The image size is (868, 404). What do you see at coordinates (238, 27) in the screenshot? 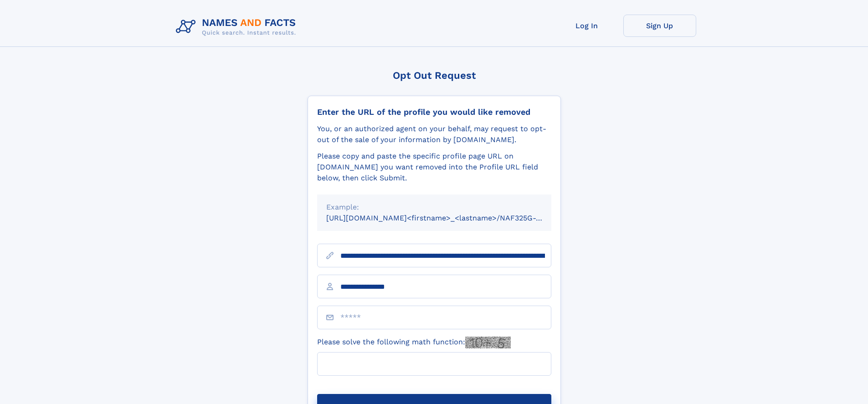
I see `img: Logo Names and Facts` at bounding box center [238, 27].